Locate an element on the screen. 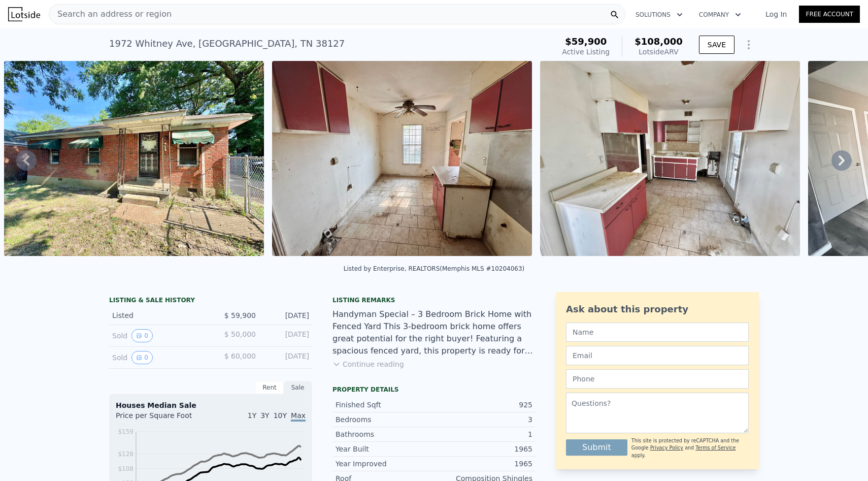  div: 3 is located at coordinates (483, 419).